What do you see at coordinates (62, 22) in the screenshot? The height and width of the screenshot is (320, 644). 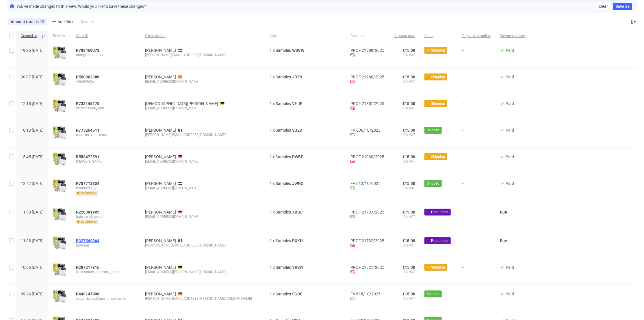 I see `div: Add filter` at bounding box center [62, 22].